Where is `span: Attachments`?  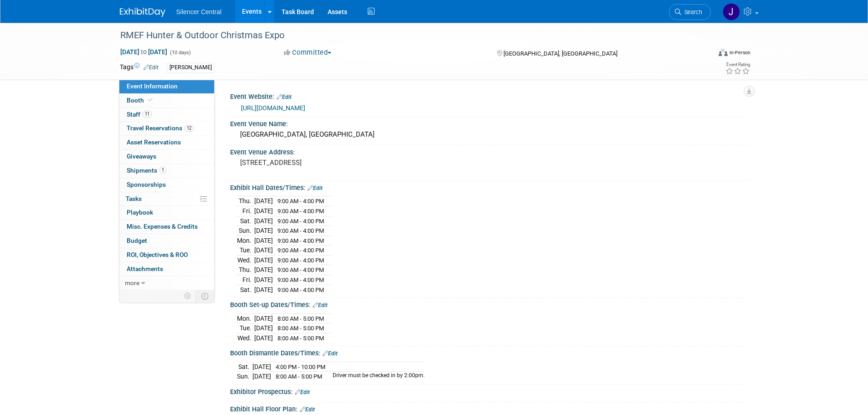
span: Attachments is located at coordinates (145, 269).